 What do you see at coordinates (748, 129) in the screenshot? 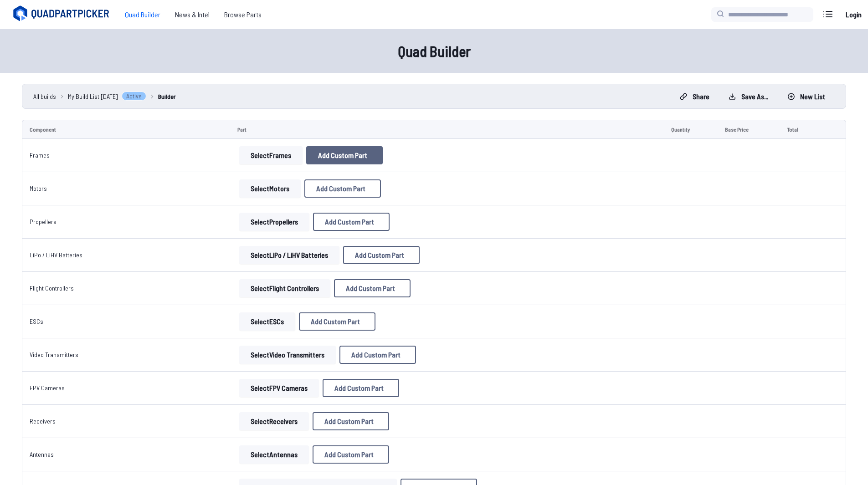
I see `td: Base Price` at bounding box center [748, 129].